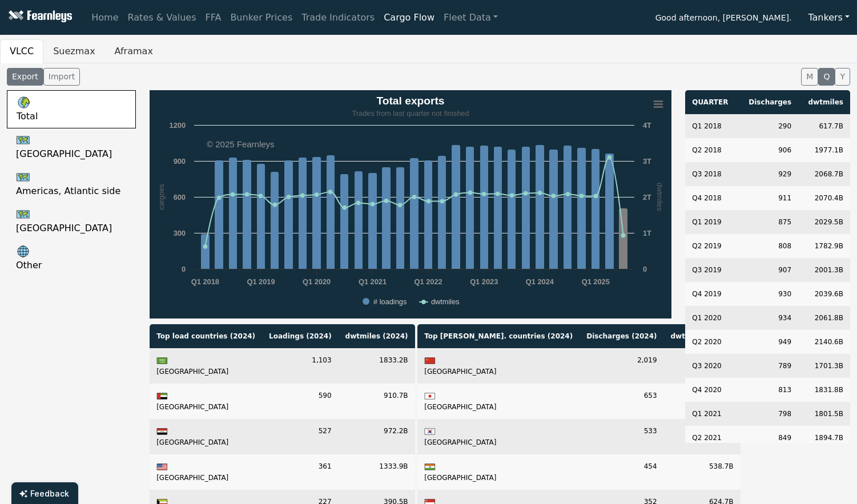 The width and height of the screenshot is (857, 504). I want to click on button: Import, so click(61, 77).